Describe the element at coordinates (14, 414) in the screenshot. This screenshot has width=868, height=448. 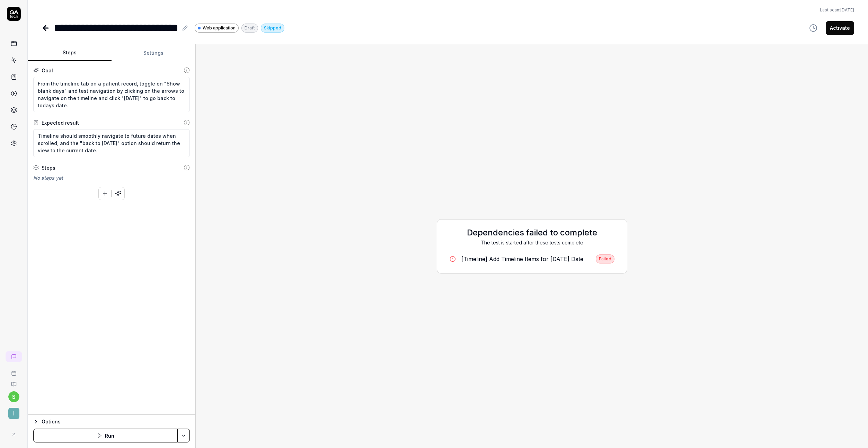
I see `span: I` at that location.